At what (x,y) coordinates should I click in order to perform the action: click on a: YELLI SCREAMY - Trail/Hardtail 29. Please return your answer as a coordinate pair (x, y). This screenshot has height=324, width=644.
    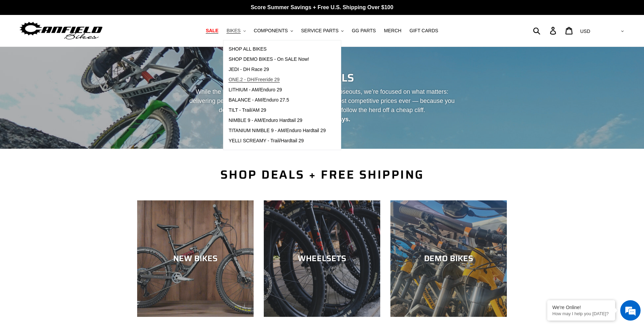
    Looking at the image, I should click on (277, 141).